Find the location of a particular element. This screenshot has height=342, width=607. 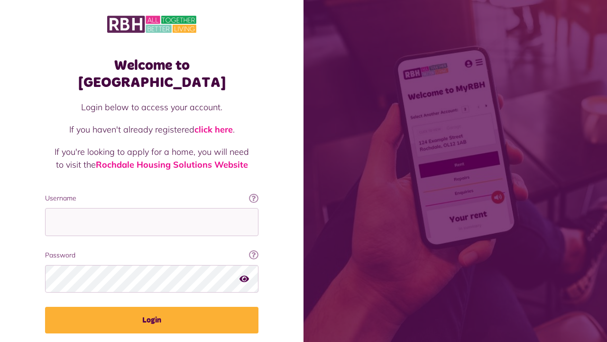

p: If you haven't already registered . is located at coordinates (152, 129).